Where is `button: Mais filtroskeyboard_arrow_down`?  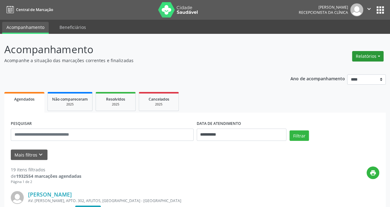 button: Mais filtroskeyboard_arrow_down is located at coordinates (29, 155).